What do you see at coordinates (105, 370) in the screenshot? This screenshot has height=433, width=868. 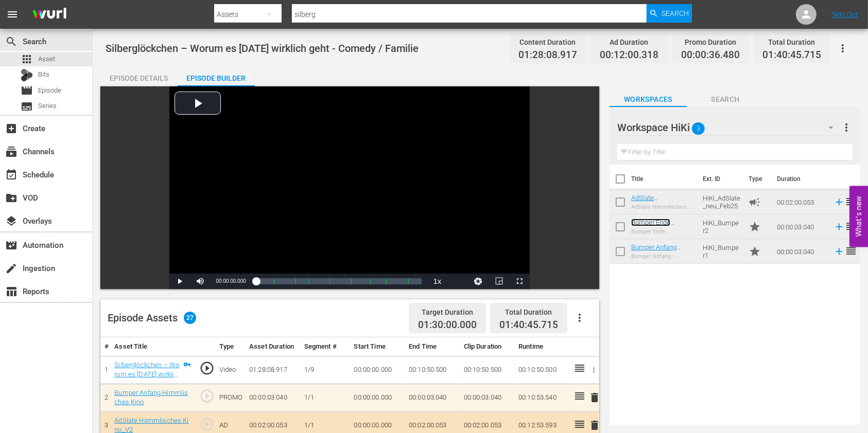 I see `td: 1` at bounding box center [105, 370].